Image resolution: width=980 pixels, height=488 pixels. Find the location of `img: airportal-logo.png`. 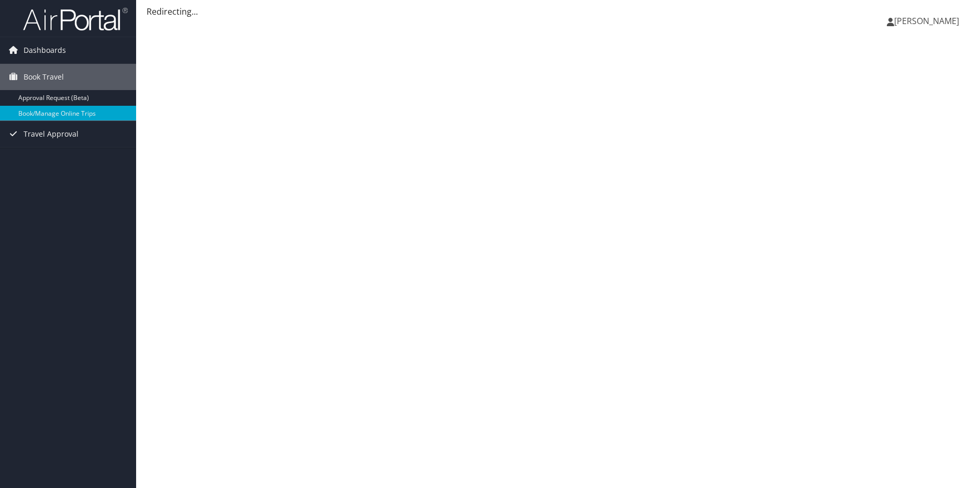

img: airportal-logo.png is located at coordinates (75, 19).